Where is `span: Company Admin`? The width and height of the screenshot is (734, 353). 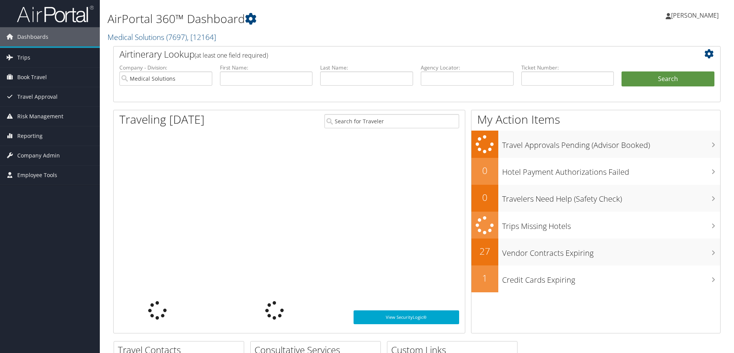
span: Company Admin is located at coordinates (38, 155).